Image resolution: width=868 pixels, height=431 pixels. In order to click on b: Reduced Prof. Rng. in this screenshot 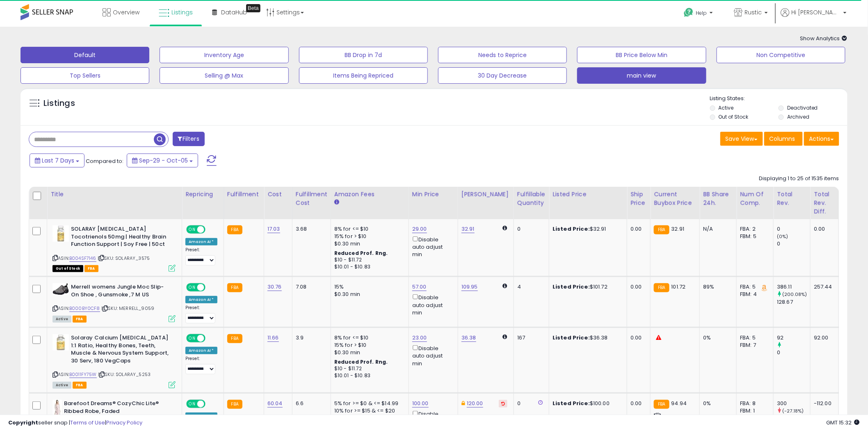, I will do `click(361, 362)`.